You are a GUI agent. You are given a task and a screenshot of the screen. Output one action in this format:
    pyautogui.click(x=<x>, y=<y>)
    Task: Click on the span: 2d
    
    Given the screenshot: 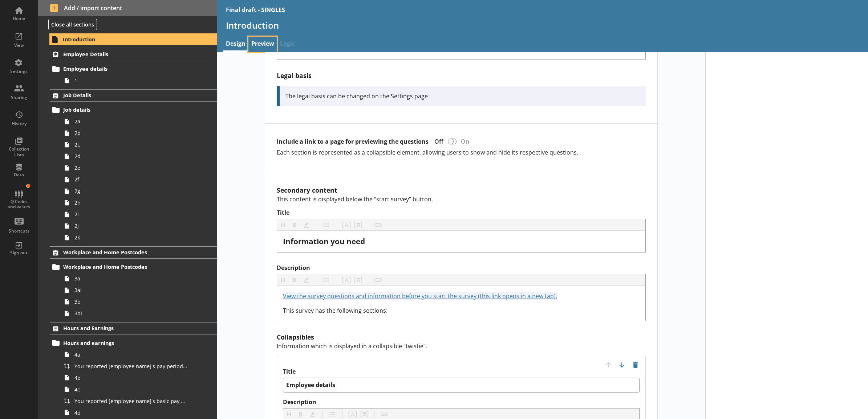 What is the action you would take?
    pyautogui.click(x=131, y=156)
    